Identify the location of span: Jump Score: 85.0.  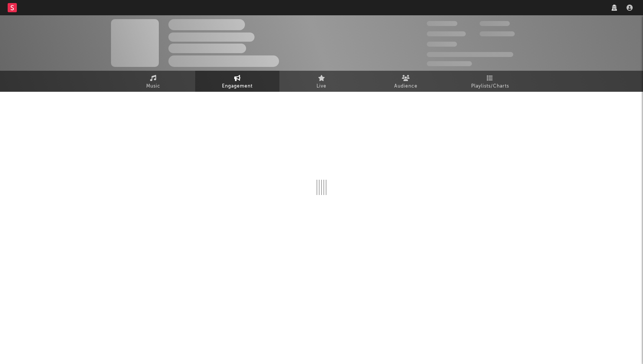
(449, 64).